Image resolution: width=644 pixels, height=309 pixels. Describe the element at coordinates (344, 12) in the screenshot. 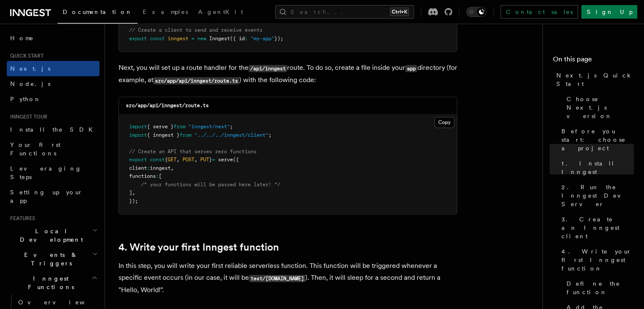

I see `button: Search...Ctrl+K` at that location.